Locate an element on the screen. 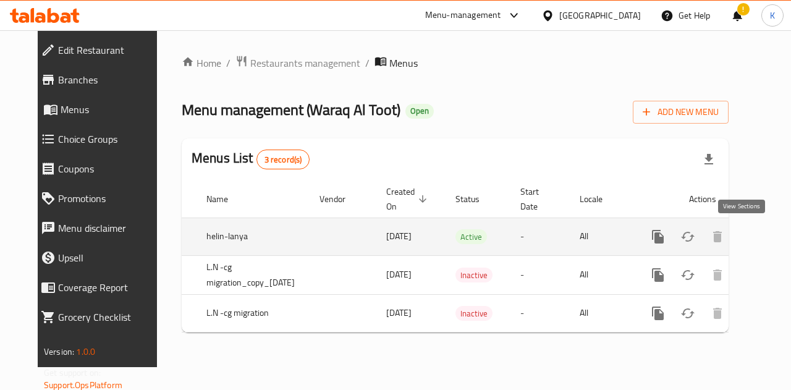 The width and height of the screenshot is (791, 390). a: Choice Groups is located at coordinates (100, 139).